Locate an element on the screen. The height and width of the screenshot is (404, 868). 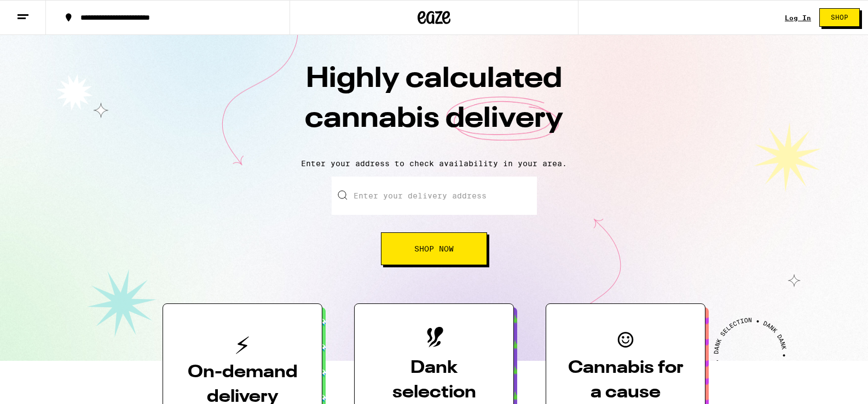
span: Shop is located at coordinates (839, 18).